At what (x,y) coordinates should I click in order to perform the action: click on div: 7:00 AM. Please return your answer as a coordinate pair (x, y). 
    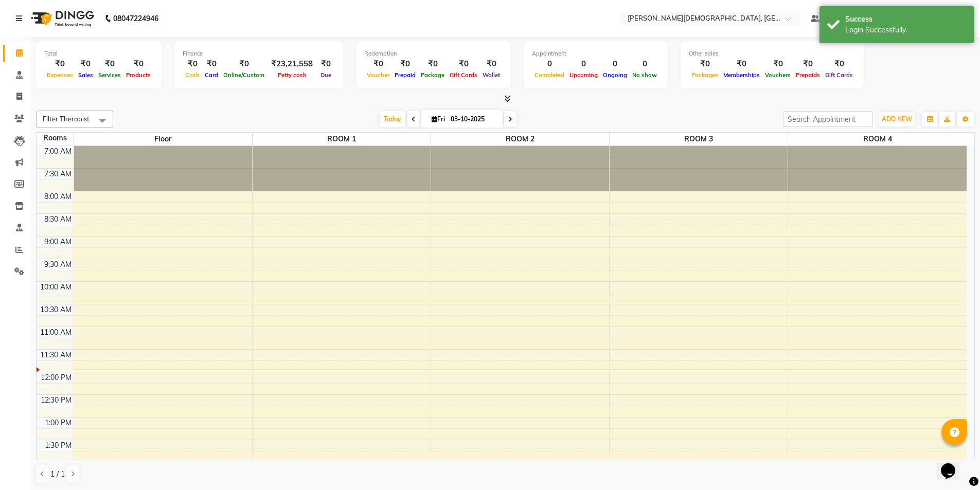
    Looking at the image, I should click on (57, 151).